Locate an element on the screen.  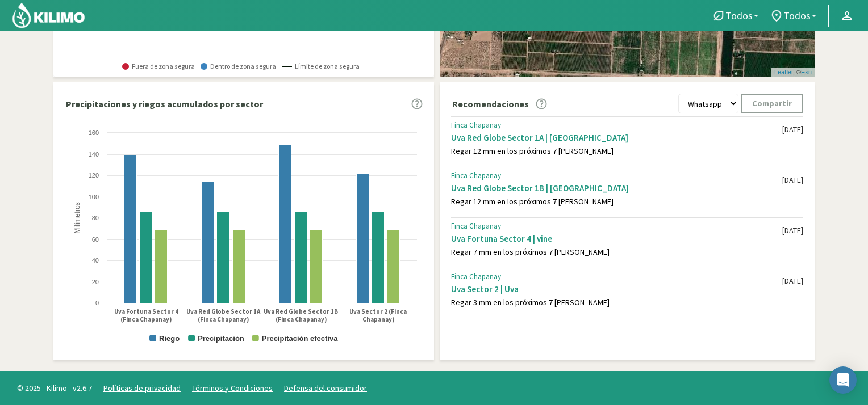
text: 140 is located at coordinates (93, 154).